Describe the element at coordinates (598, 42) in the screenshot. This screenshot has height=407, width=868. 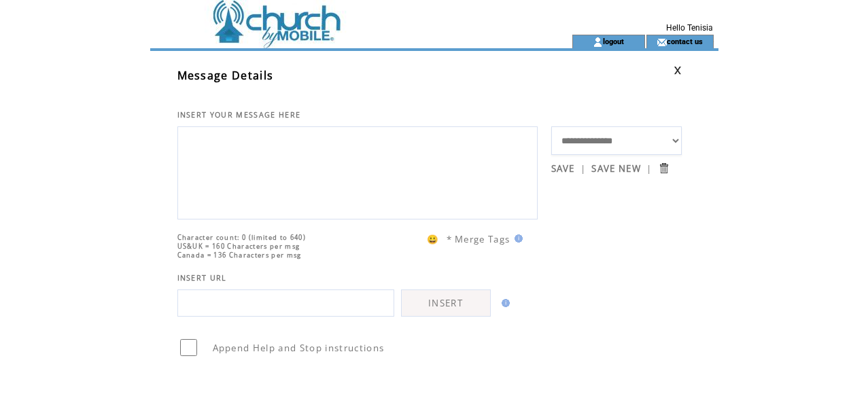
I see `img: account_icon.gif` at that location.